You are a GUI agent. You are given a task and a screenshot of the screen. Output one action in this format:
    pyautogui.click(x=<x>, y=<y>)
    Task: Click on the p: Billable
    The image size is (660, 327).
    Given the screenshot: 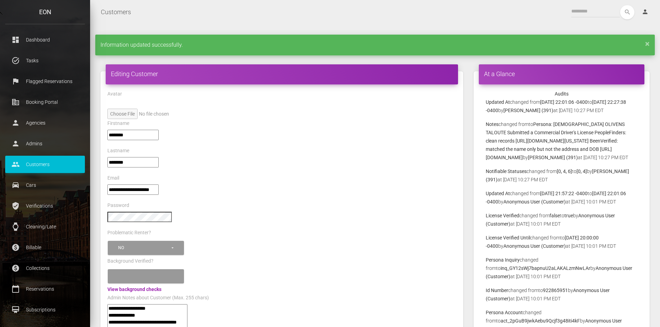 What is the action you would take?
    pyautogui.click(x=45, y=248)
    